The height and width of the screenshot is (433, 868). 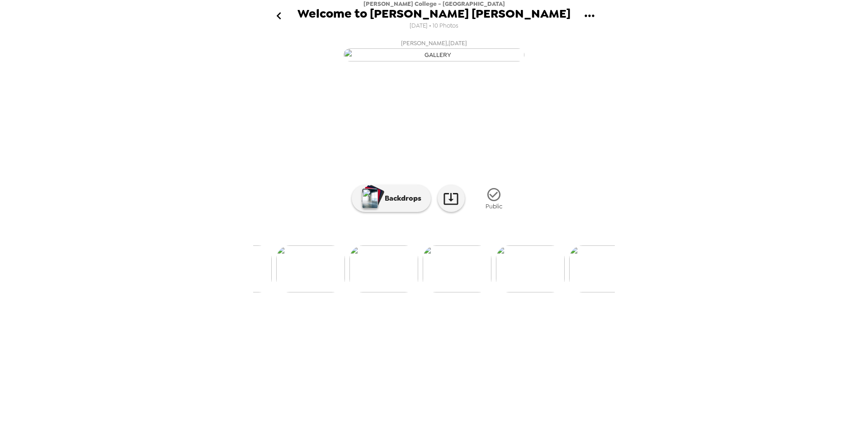 What do you see at coordinates (391, 199) in the screenshot?
I see `button: Backdrops` at bounding box center [391, 199].